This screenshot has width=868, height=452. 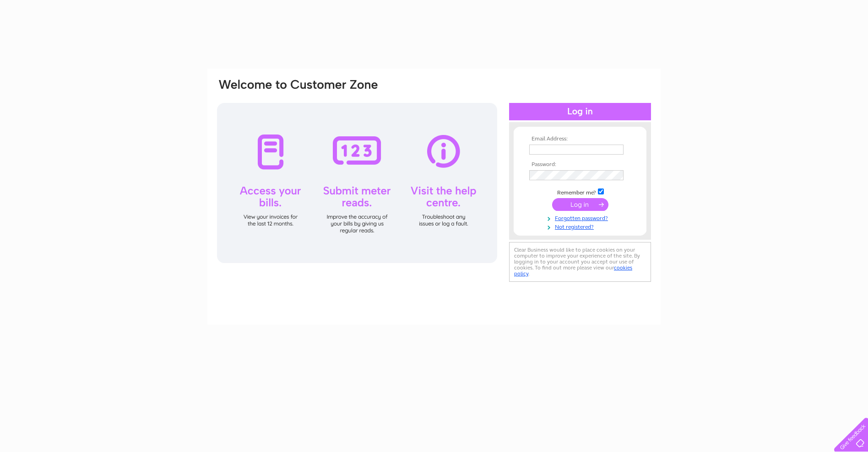 I want to click on td: Remember me?, so click(x=580, y=192).